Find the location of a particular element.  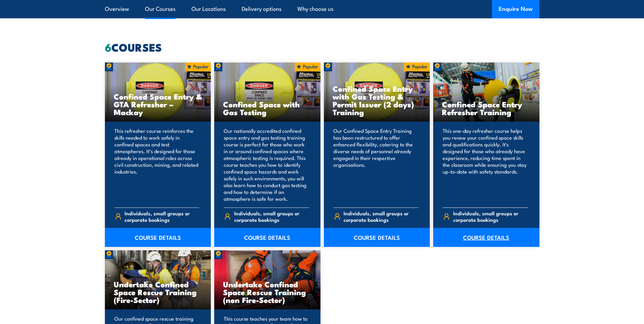

p: This refresher course reinforces the skills needed to work safely in confined spaces and test atm... is located at coordinates (157, 165).